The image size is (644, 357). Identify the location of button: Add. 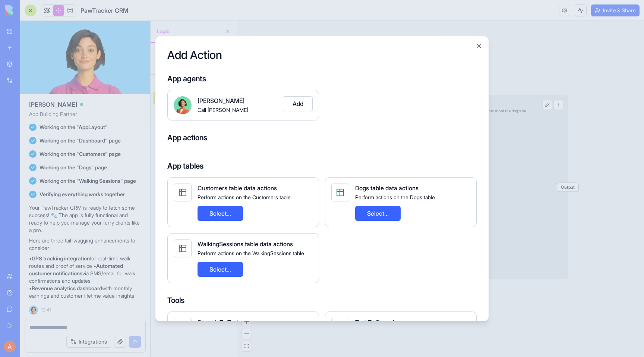
(297, 104).